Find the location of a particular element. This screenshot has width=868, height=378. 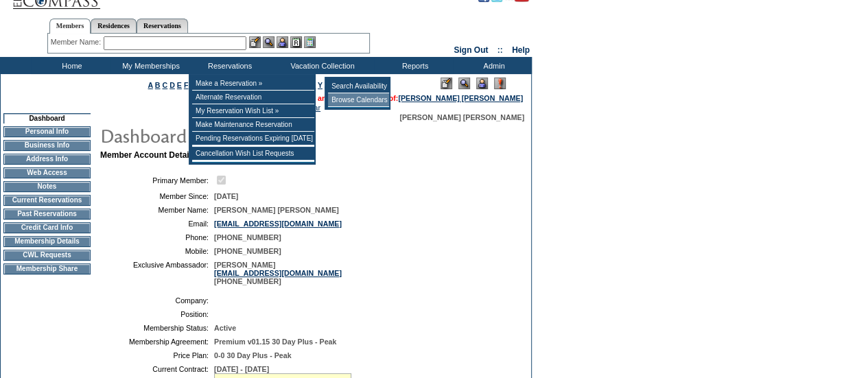

td: Credit Card Info is located at coordinates (47, 228).